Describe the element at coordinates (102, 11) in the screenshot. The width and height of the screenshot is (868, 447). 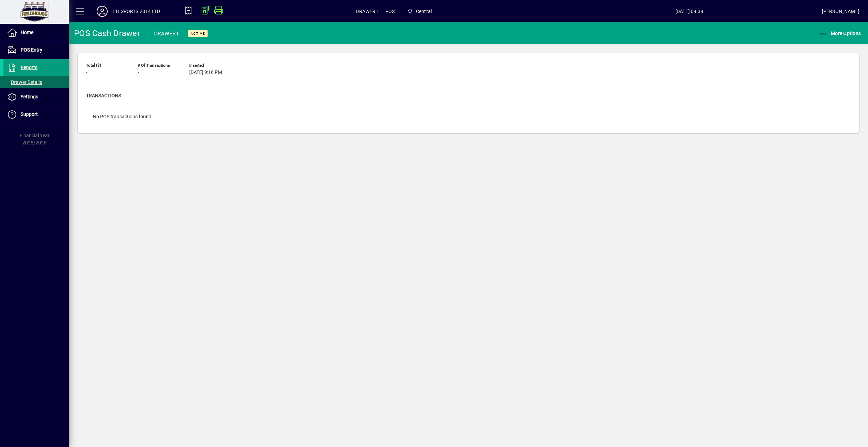
I see `button: Profile` at that location.